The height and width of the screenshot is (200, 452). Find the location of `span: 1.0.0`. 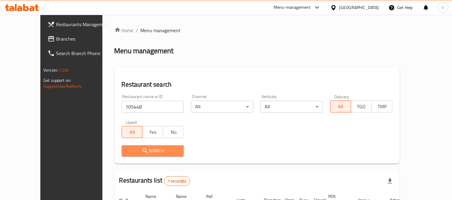

span: 1.0.0 is located at coordinates (64, 70).